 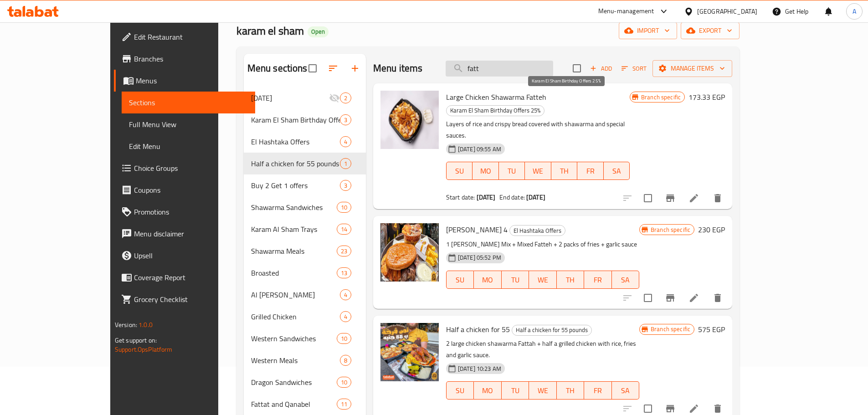 What do you see at coordinates (294, 207) in the screenshot?
I see `div: Shawarma Sandwiches` at bounding box center [294, 207].